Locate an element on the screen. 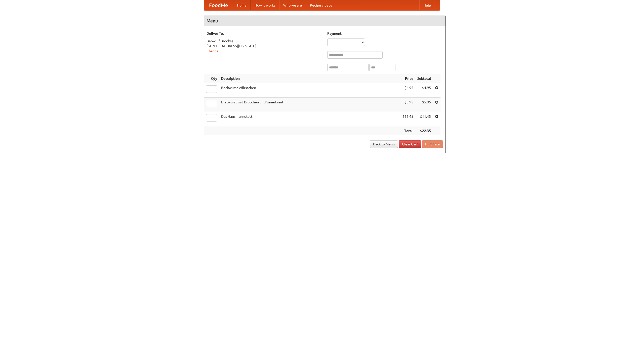  button: Purchase is located at coordinates (432, 144).